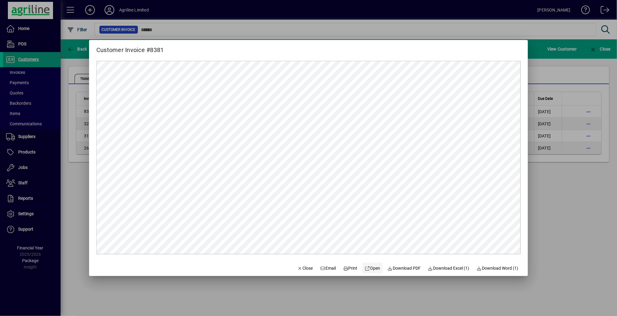 This screenshot has width=617, height=316. I want to click on span: Download PDF, so click(404, 268).